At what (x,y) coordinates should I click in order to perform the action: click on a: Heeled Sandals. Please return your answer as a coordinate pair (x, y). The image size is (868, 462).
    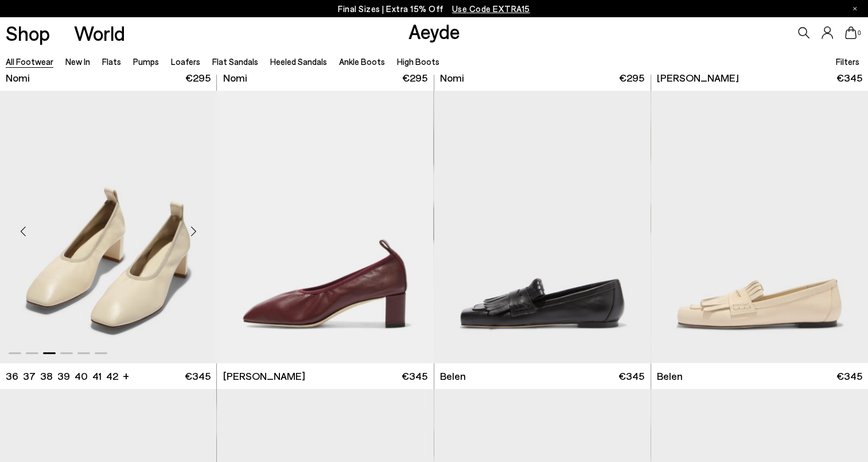
    Looking at the image, I should click on (299, 61).